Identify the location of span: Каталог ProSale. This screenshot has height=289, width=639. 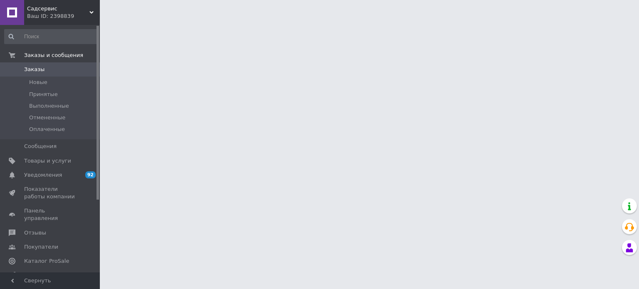
(47, 261).